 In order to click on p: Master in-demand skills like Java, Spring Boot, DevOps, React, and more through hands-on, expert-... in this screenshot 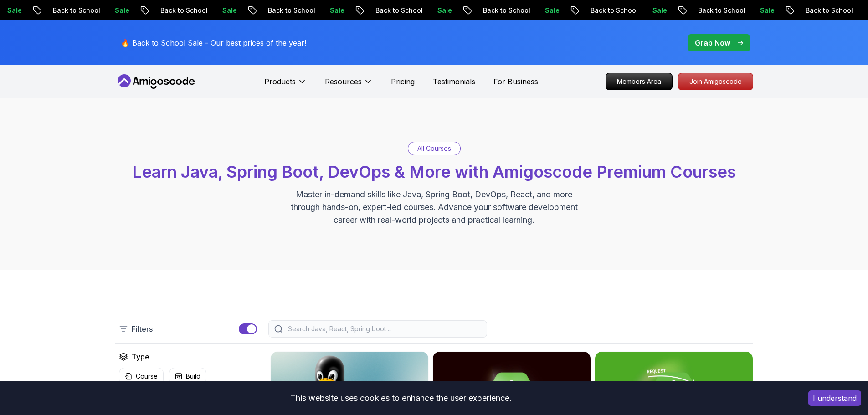, I will do `click(434, 208)`.